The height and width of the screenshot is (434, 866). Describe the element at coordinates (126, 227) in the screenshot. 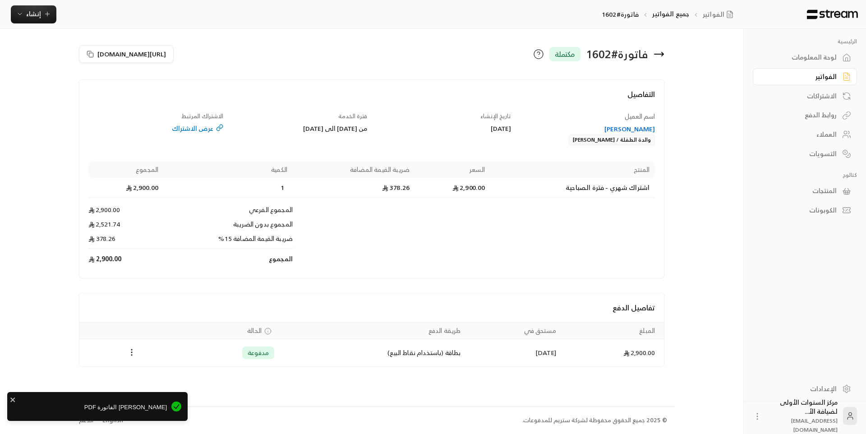

I see `td: 2,521.74` at that location.